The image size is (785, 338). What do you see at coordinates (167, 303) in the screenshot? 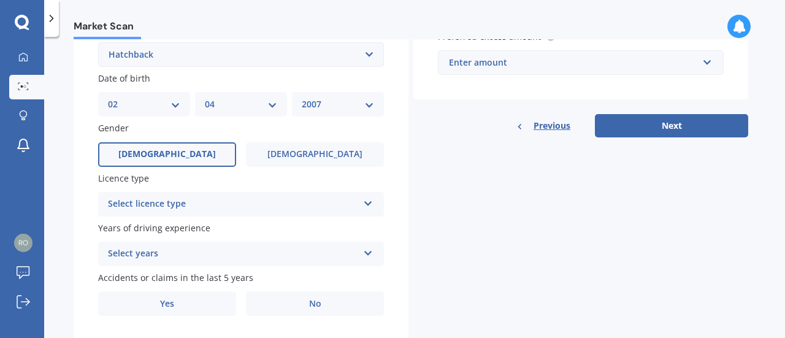
I see `span: Yes` at bounding box center [167, 303].